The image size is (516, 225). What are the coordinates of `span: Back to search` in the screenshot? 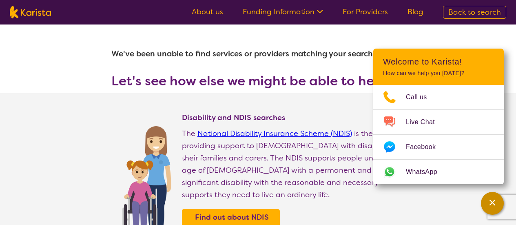 It's located at (474, 12).